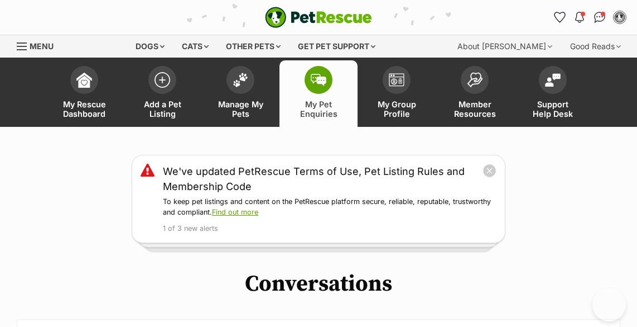 This screenshot has height=327, width=637. What do you see at coordinates (319, 93) in the screenshot?
I see `a: My Pet Enquiries` at bounding box center [319, 93].